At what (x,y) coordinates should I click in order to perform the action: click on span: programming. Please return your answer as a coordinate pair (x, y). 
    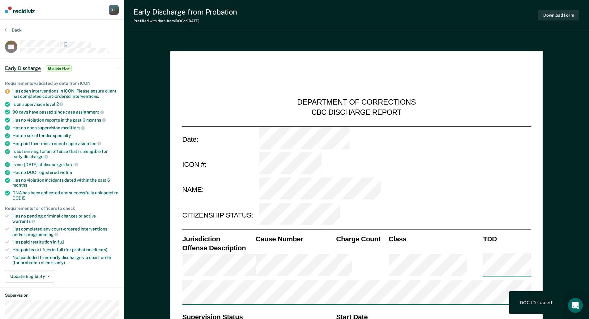
    Looking at the image, I should click on (42, 234).